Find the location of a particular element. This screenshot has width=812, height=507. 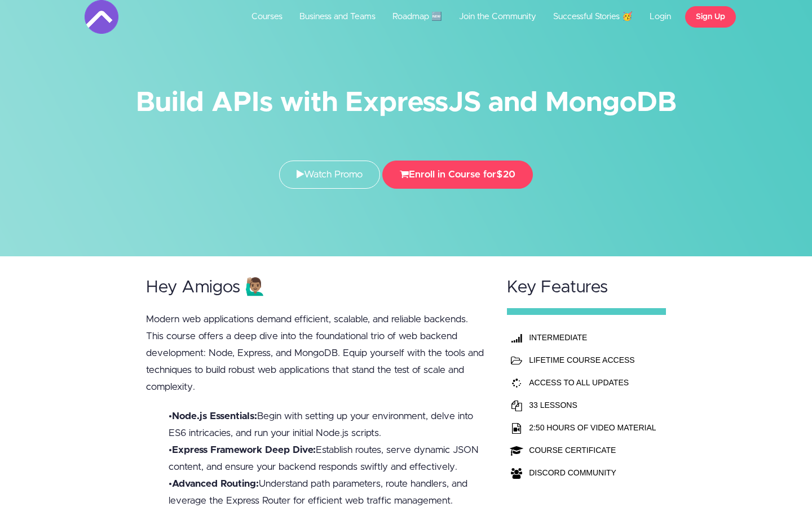

li: • Establish routes, serve dynamic JSON content, and ensure your backend responds swiftly and effe... is located at coordinates (327, 459).